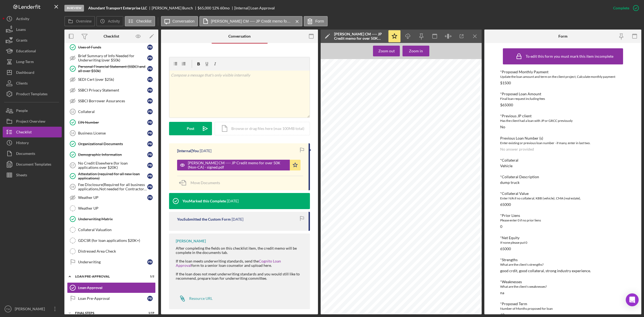  Describe the element at coordinates (335, 218) in the screenshot. I see `span: A` at that location.